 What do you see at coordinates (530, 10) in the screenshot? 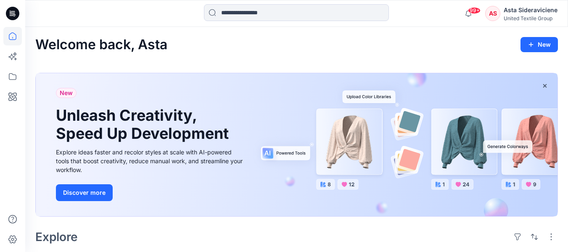
I see `div: Asta Sideraviciene` at bounding box center [530, 10].